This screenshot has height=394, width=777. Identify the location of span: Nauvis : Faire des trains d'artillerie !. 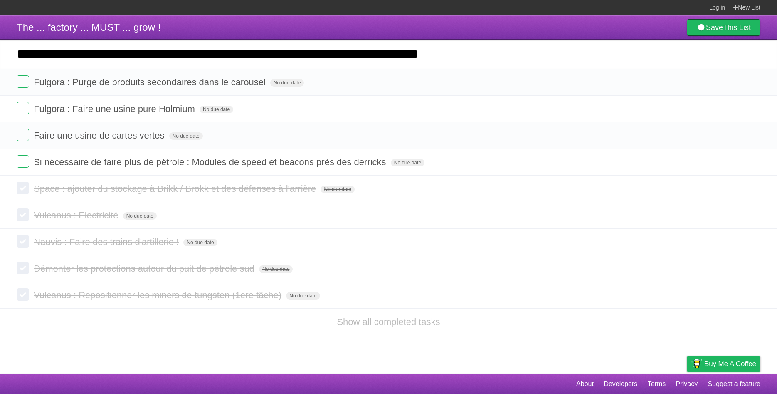
(107, 241).